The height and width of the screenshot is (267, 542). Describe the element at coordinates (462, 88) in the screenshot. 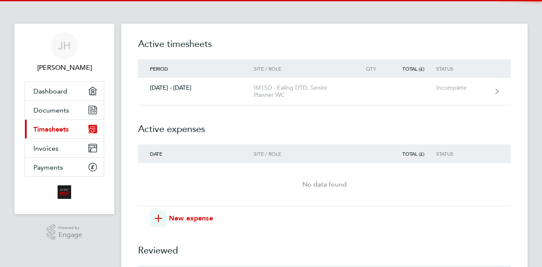

I see `div: Incomplete` at that location.